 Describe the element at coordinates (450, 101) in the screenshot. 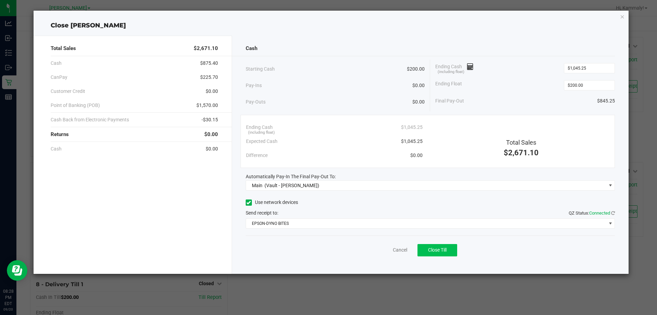

I see `span: Final Pay-Out` at that location.